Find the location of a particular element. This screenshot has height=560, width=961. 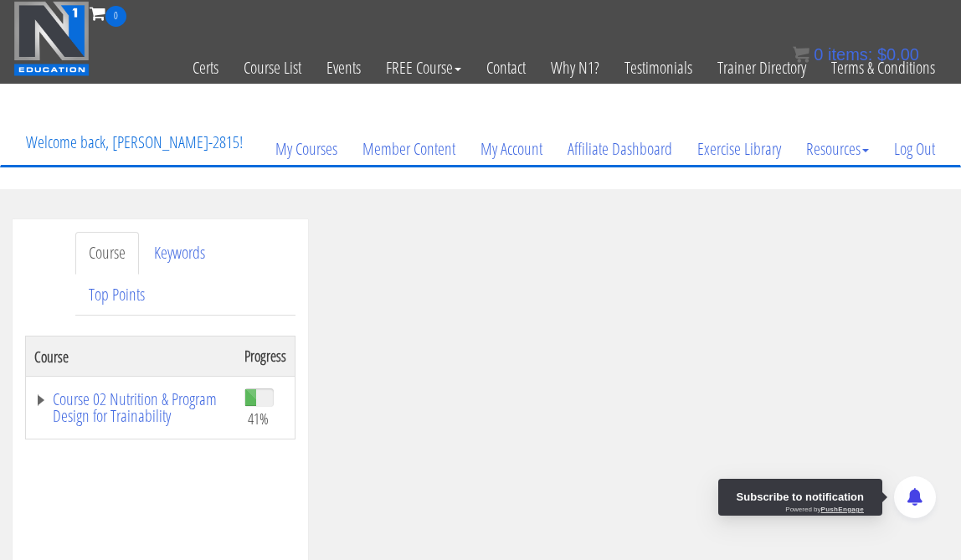

a: Log Out is located at coordinates (914, 149).